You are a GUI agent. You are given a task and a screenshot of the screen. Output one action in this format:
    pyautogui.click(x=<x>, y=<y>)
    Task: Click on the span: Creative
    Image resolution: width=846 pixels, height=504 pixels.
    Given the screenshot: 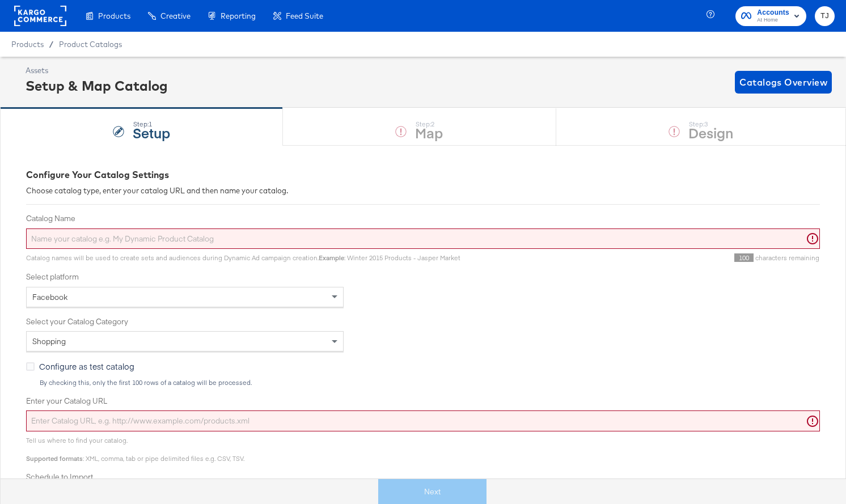 What is the action you would take?
    pyautogui.click(x=176, y=16)
    